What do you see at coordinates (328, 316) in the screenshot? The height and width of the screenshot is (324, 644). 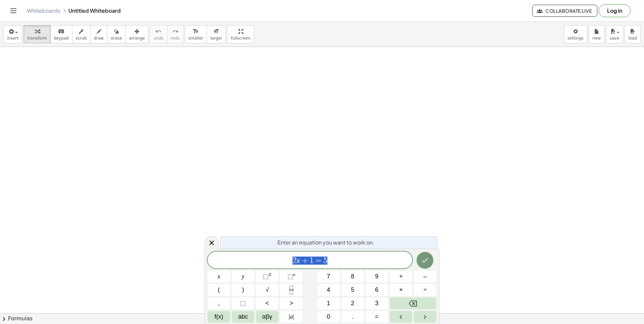 I see `button: 0` at bounding box center [328, 316].